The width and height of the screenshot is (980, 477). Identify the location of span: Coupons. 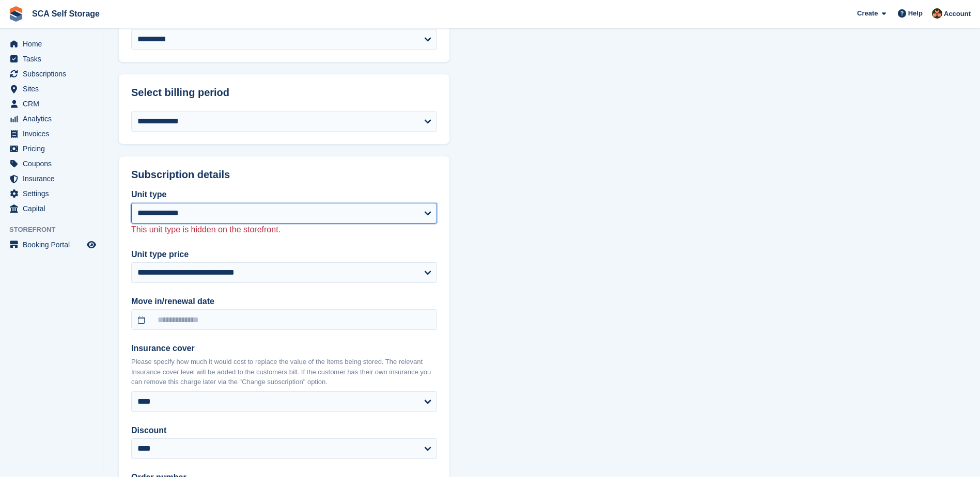
(54, 163).